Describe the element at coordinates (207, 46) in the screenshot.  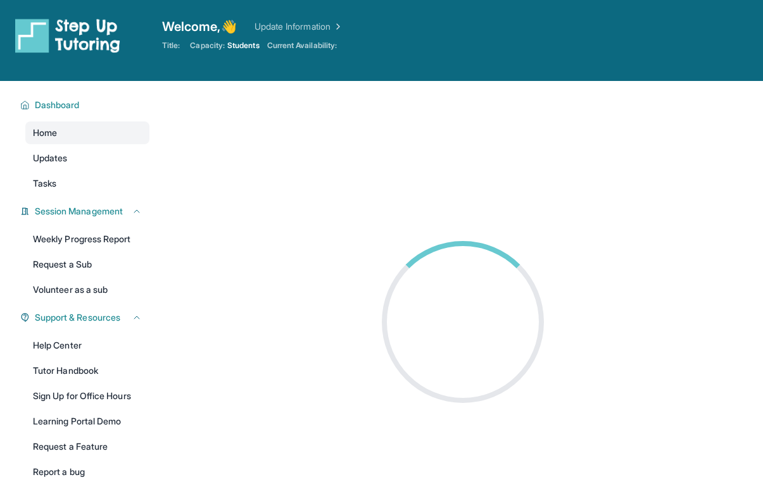
I see `span: Capacity:` at that location.